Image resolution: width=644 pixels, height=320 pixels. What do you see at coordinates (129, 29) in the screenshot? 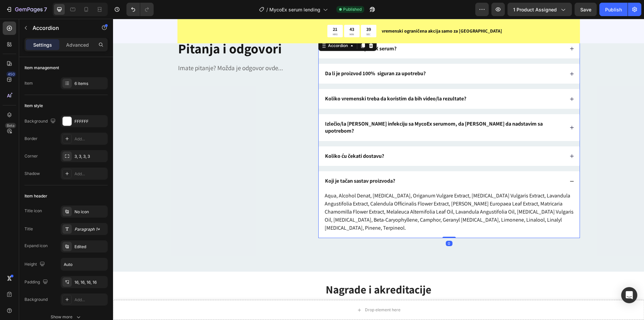
I see `h2: Pitanja i odgovori` at bounding box center [129, 29].